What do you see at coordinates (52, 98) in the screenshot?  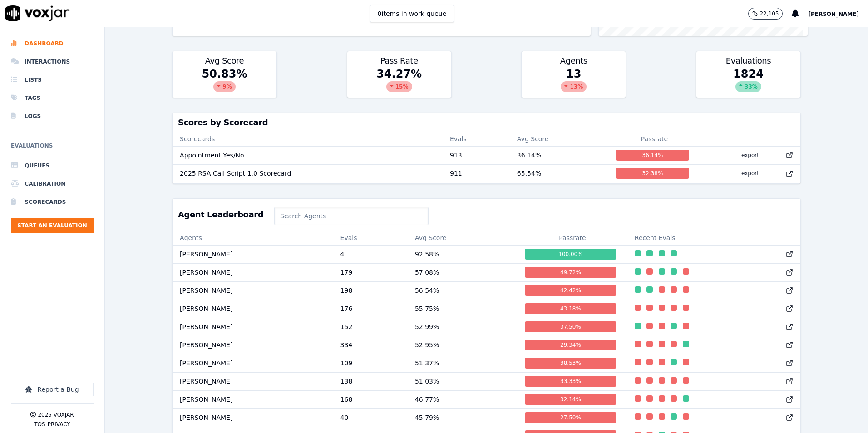 I see `li: Tags` at bounding box center [52, 98].